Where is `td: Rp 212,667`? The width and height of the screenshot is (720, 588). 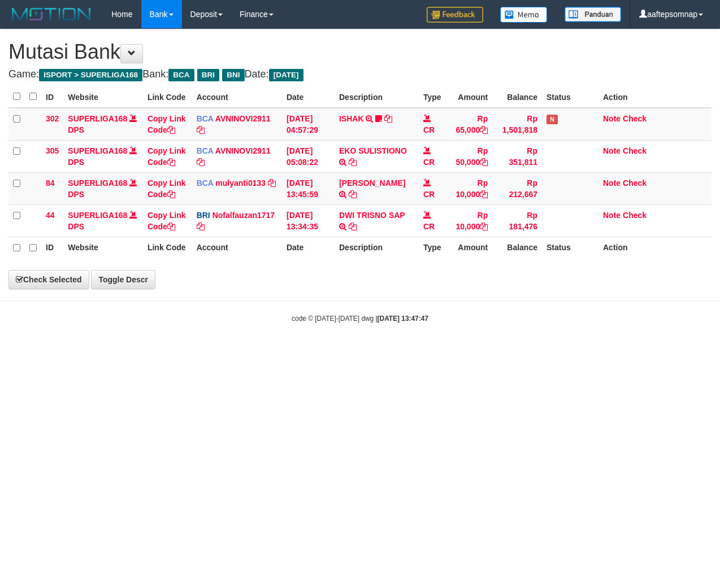
td: Rp 212,667 is located at coordinates (517, 188).